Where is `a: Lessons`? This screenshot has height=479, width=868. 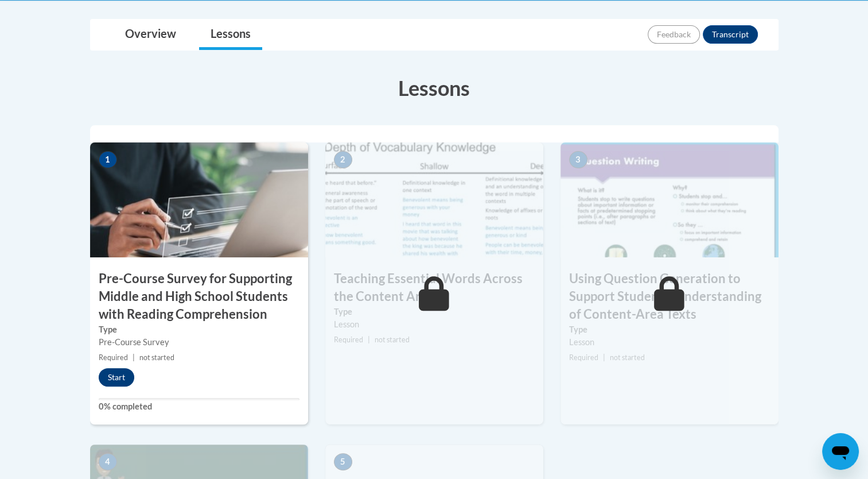 a: Lessons is located at coordinates (231, 34).